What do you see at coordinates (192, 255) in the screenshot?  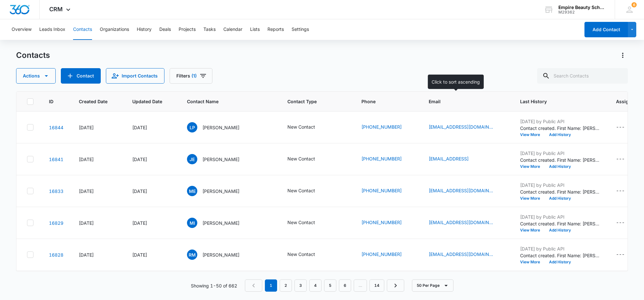 I see `span: RM` at bounding box center [192, 255].